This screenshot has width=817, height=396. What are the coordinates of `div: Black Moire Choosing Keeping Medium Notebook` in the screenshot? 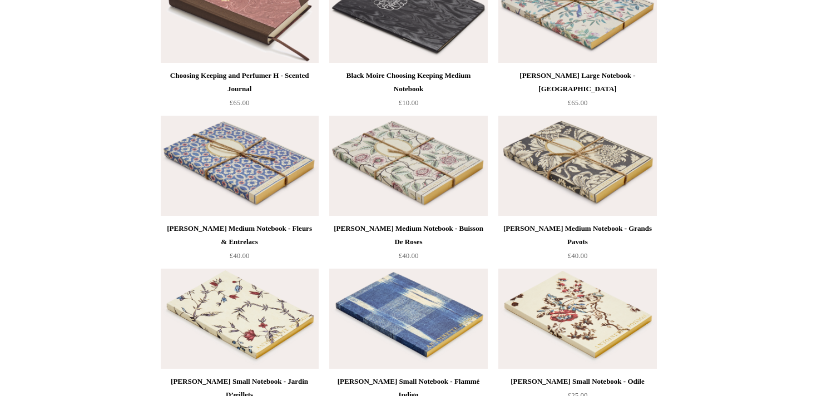 It's located at (408, 82).